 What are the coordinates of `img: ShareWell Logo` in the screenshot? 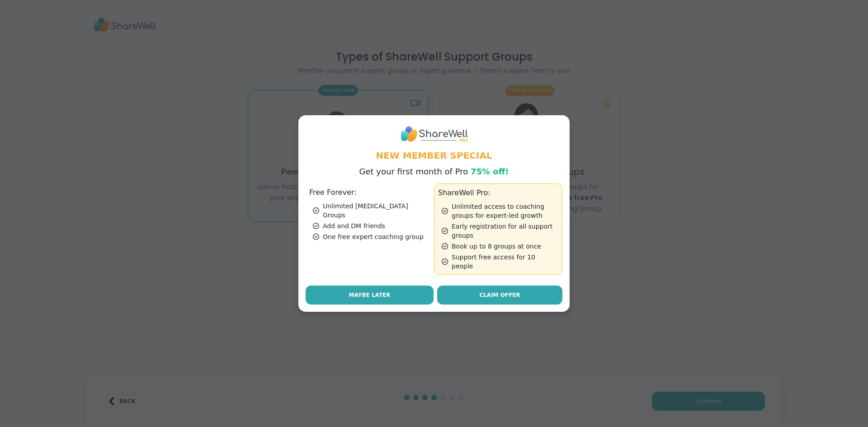 It's located at (434, 133).